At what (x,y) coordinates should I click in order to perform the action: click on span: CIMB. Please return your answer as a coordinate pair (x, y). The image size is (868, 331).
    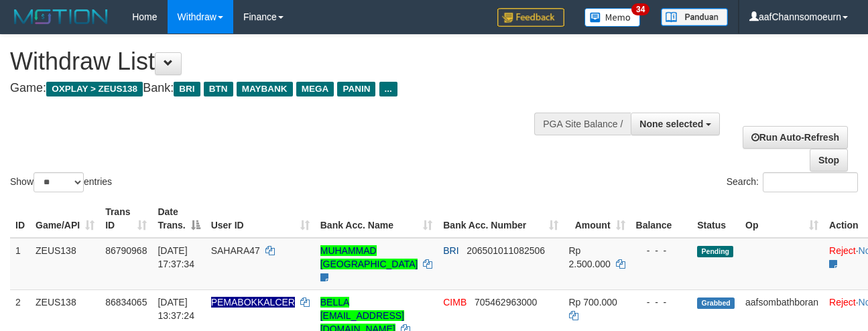
    Looking at the image, I should click on (454, 302).